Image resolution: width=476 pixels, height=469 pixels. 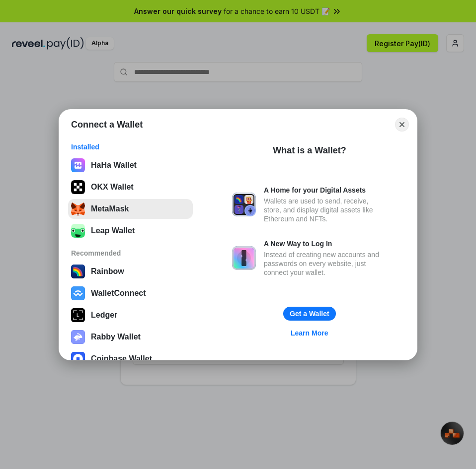 What do you see at coordinates (113, 231) in the screenshot?
I see `div: Leap Wallet` at bounding box center [113, 231].